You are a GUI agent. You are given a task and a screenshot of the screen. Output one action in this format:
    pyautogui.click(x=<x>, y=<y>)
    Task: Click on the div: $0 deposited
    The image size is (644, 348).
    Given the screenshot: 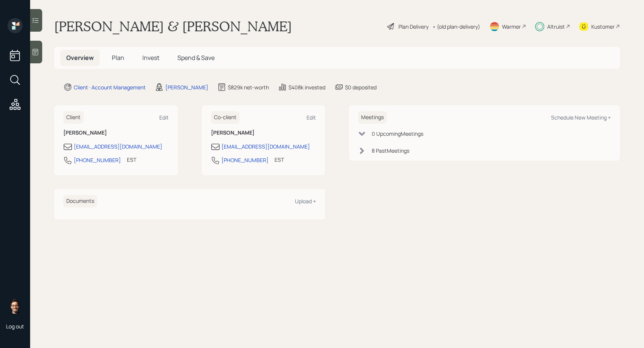 What is the action you would take?
    pyautogui.click(x=361, y=87)
    